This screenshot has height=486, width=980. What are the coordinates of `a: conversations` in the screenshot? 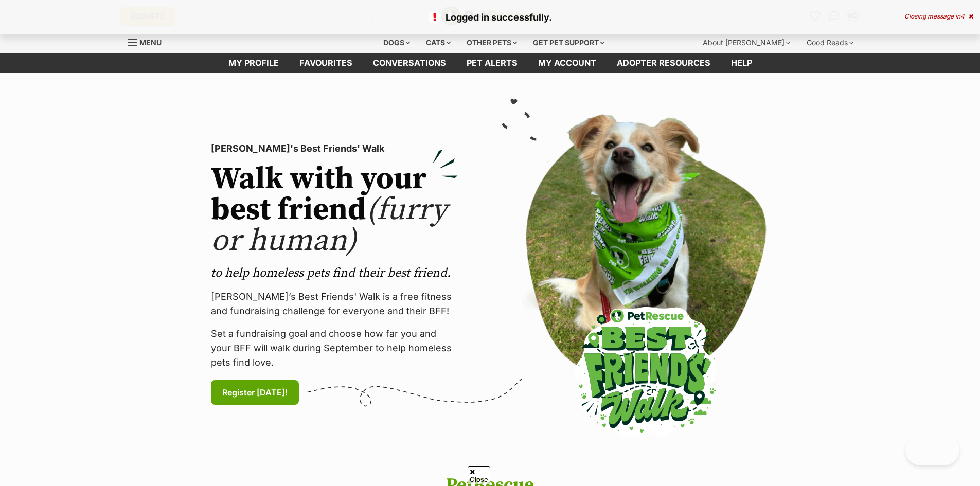 It's located at (409, 62).